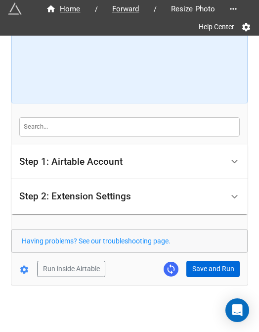  I want to click on button: Run inside Airtable, so click(71, 269).